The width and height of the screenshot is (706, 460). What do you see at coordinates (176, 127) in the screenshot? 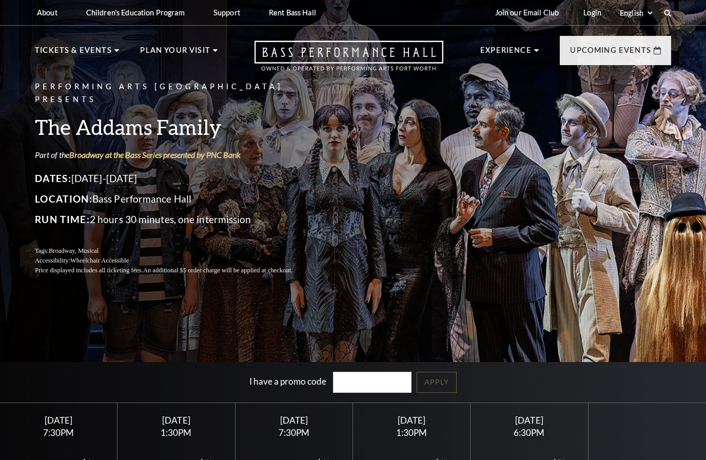
I see `h3: The Addams Family` at bounding box center [176, 127].